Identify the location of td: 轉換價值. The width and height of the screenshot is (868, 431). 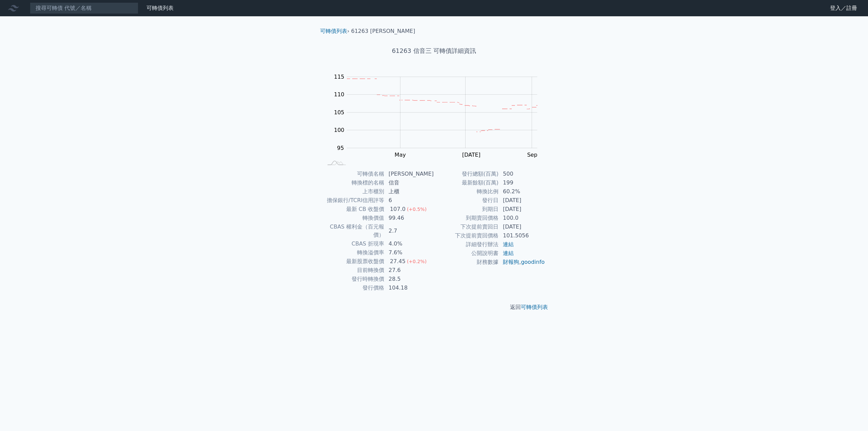
(353, 218).